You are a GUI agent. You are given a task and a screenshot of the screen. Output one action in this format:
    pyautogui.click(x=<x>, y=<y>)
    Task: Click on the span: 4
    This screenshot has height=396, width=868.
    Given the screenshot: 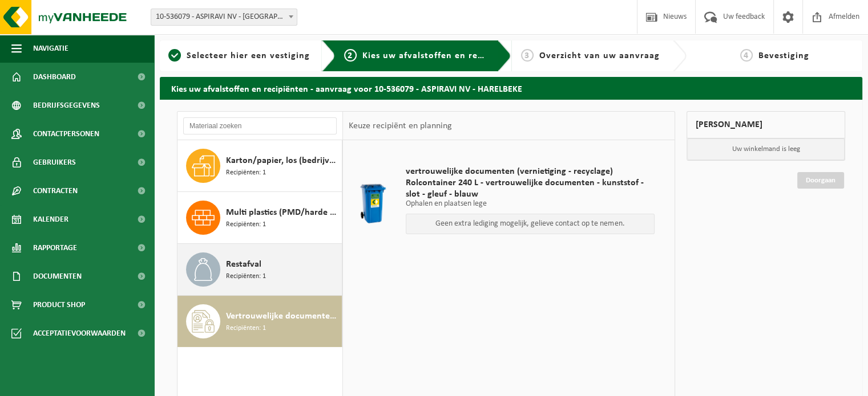 What is the action you would take?
    pyautogui.click(x=746, y=55)
    